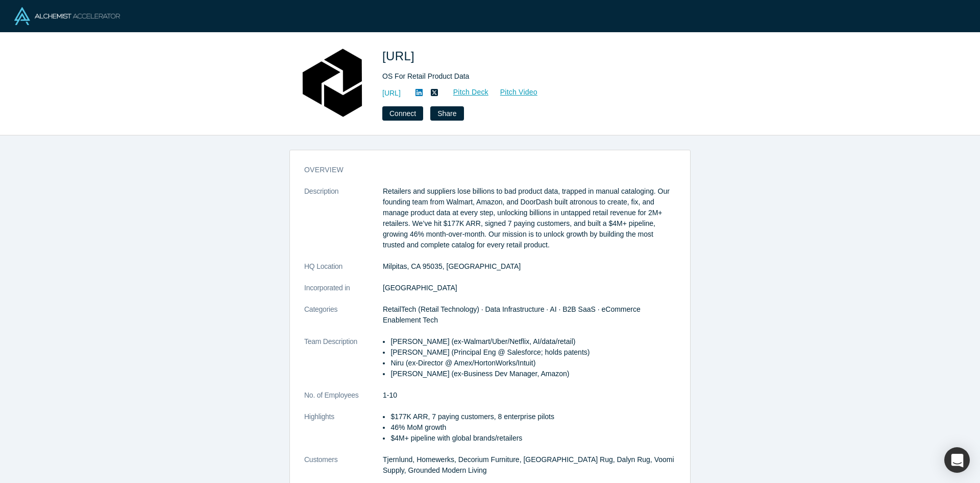 Image resolution: width=980 pixels, height=483 pixels. What do you see at coordinates (343, 320) in the screenshot?
I see `dt: Categories` at bounding box center [343, 320].